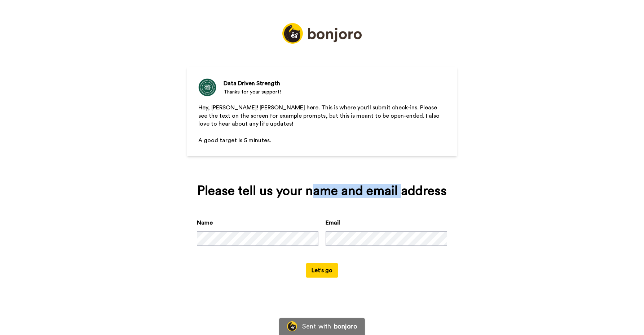  I want to click on div: Data Driven Strength, so click(252, 83).